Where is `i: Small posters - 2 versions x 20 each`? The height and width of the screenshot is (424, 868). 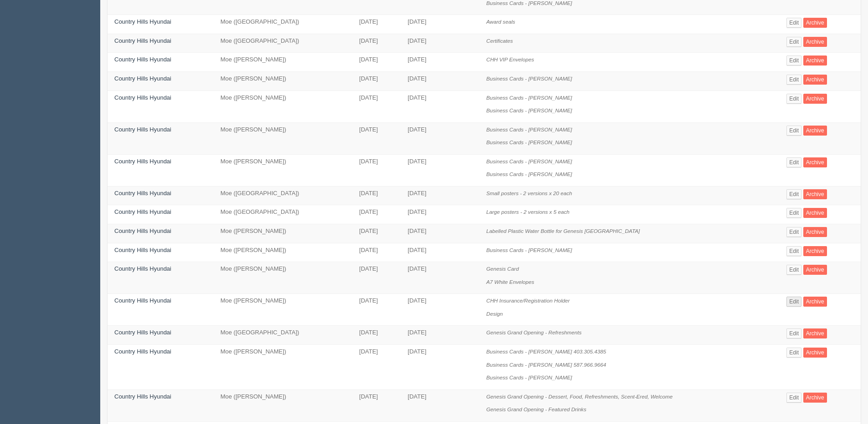 i: Small posters - 2 versions x 20 each is located at coordinates (529, 193).